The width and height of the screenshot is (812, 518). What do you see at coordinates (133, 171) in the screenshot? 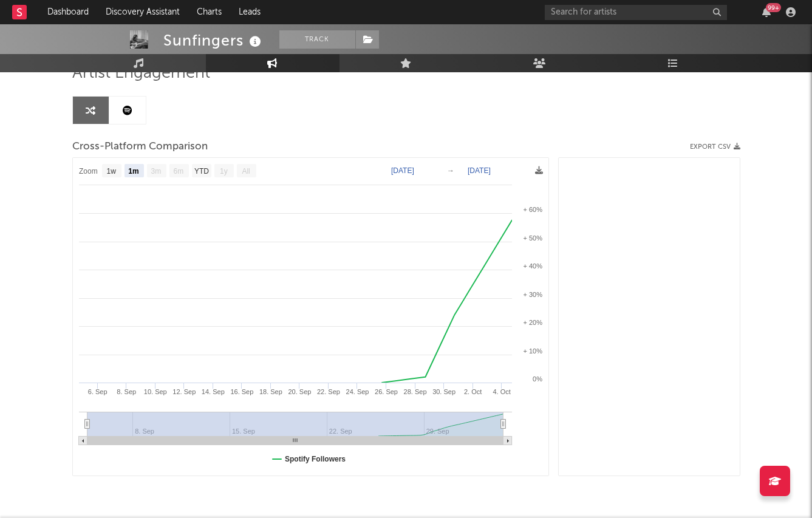
I see `text: 1m` at bounding box center [133, 171].